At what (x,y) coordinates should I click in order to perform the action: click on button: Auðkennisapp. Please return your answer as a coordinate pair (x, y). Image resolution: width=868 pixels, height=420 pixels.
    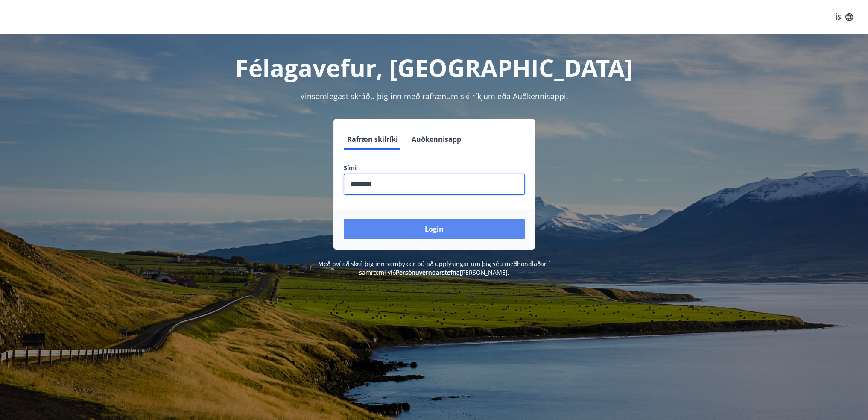
    Looking at the image, I should click on (437, 139).